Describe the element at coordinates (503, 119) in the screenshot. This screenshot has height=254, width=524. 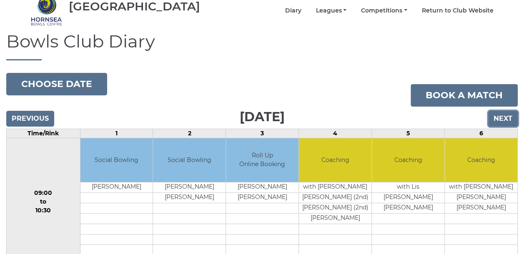
I see `input: Next` at that location.